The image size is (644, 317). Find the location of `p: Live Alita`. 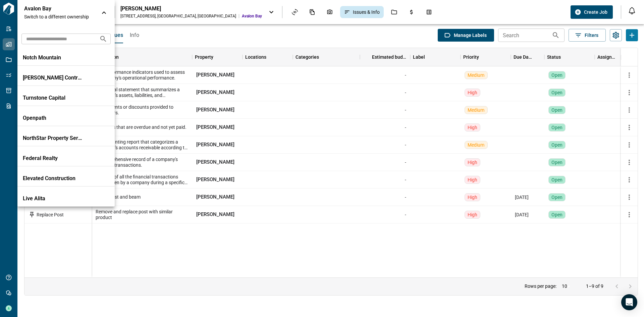

p: Live Alita is located at coordinates (53, 198).